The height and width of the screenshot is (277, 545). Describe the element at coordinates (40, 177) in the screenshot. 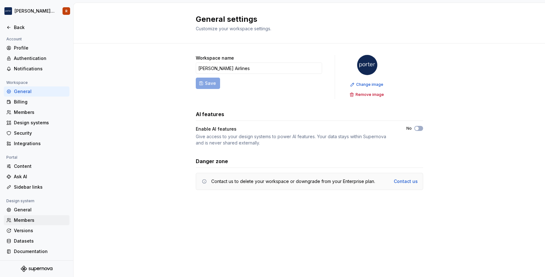

I see `div: Ask AI` at that location.